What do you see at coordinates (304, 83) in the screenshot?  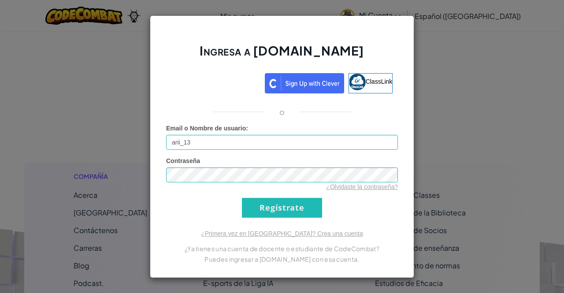 I see `img: clever_sso_button@2x.png` at bounding box center [304, 83].